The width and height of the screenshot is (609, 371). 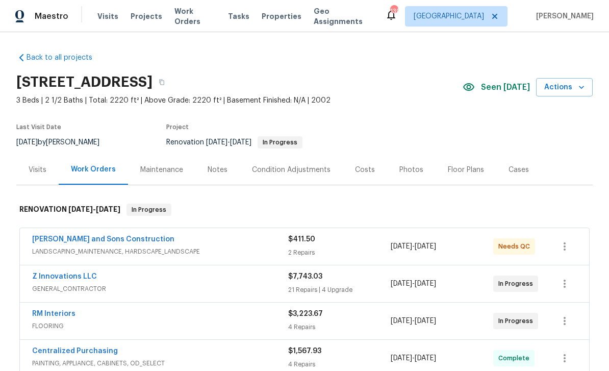 What do you see at coordinates (108, 16) in the screenshot?
I see `span: Visits` at bounding box center [108, 16].